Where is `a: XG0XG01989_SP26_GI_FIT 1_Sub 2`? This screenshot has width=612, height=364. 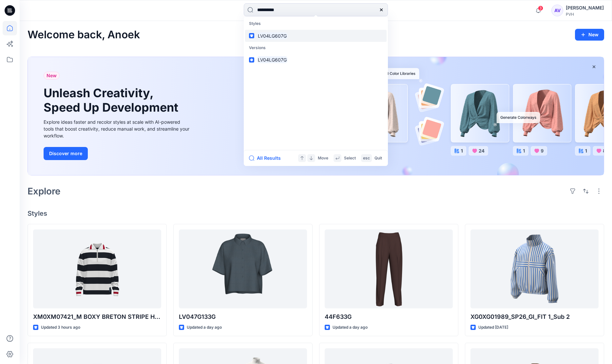 a: XG0XG01989_SP26_GI_FIT 1_Sub 2 is located at coordinates (534, 269).